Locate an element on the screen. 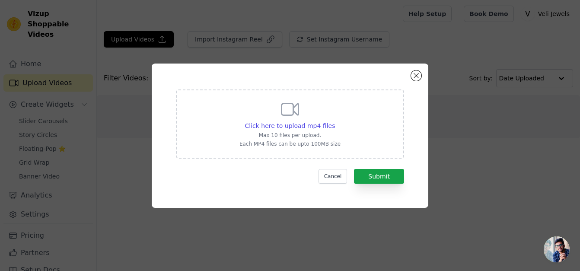  button: Close modal is located at coordinates (416, 76).